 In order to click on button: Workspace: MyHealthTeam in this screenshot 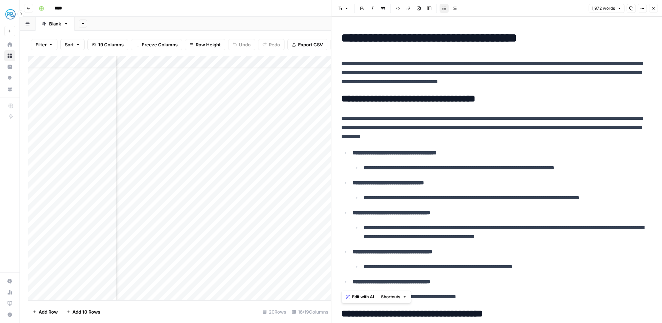, I will do `click(10, 14)`.